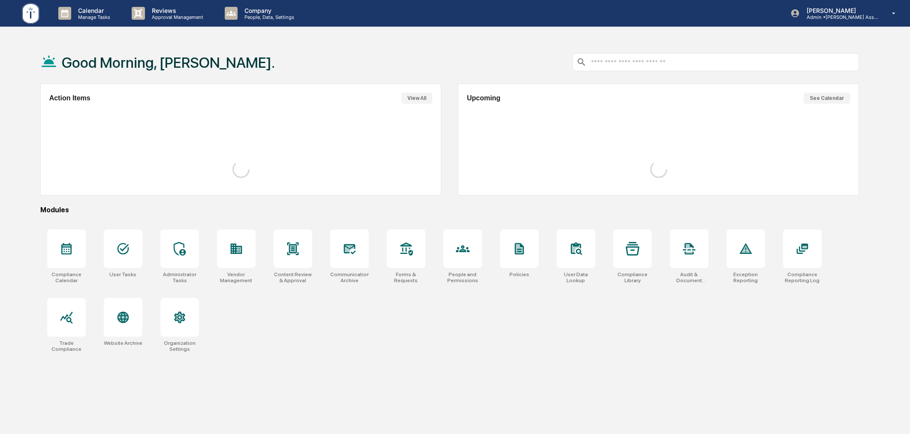  Describe the element at coordinates (417, 98) in the screenshot. I see `a: View All` at that location.